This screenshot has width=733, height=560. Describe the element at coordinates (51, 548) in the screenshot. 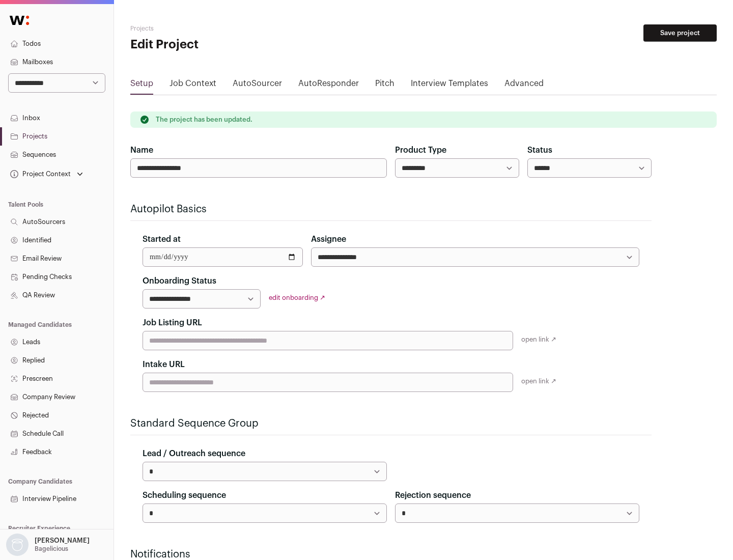

I see `p: Bagelicious` at that location.